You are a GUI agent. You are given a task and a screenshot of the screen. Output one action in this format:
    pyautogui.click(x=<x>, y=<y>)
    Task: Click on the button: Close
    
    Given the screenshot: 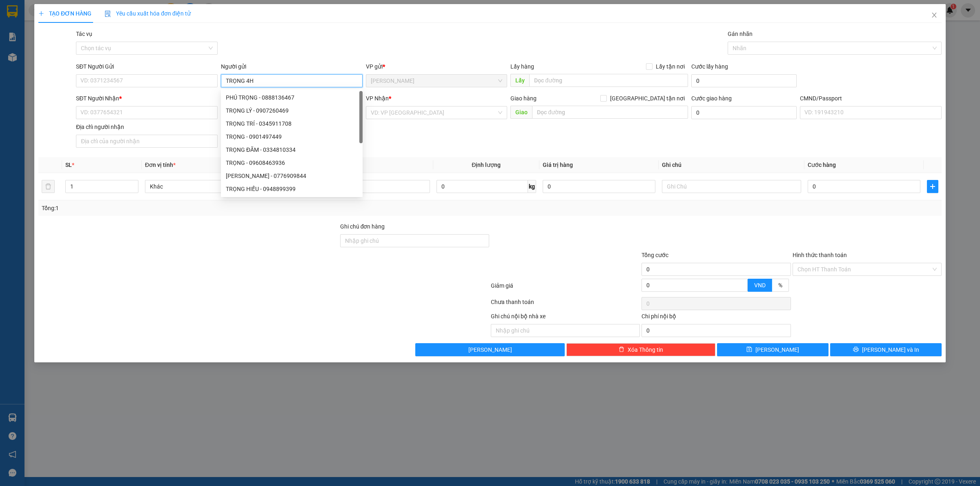 What is the action you would take?
    pyautogui.click(x=934, y=16)
    